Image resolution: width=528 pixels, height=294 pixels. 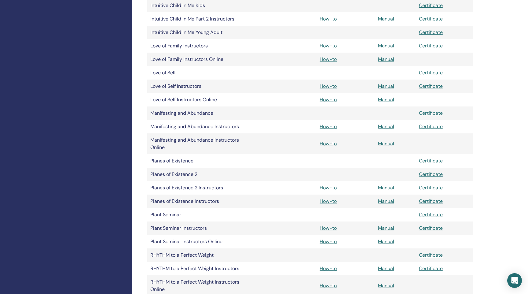 What do you see at coordinates (202, 144) in the screenshot?
I see `td: Manifesting and Abundance Instructors Online` at bounding box center [202, 144].